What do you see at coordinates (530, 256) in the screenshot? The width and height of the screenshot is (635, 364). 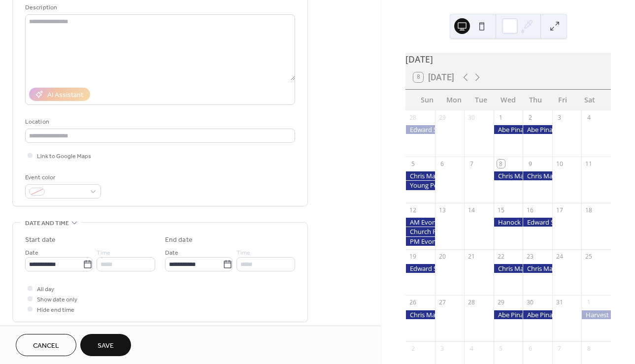 I see `div: 23` at bounding box center [530, 256].